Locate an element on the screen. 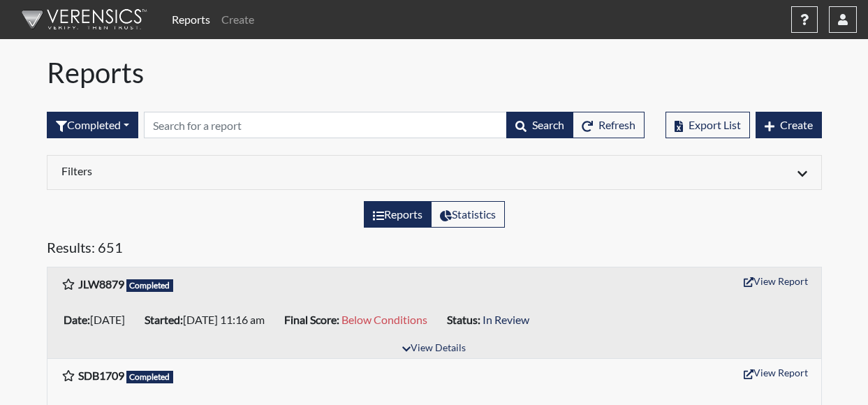 This screenshot has height=405, width=868. button: View Details is located at coordinates (434, 349).